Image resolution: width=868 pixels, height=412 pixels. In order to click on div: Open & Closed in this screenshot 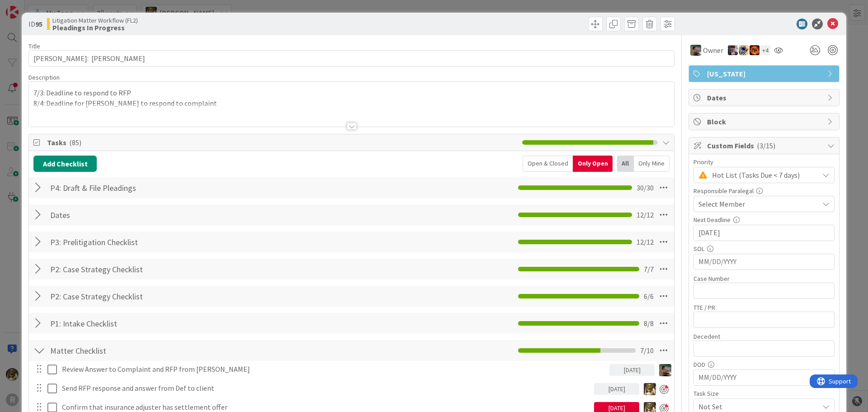, I will do `click(548, 164)`.